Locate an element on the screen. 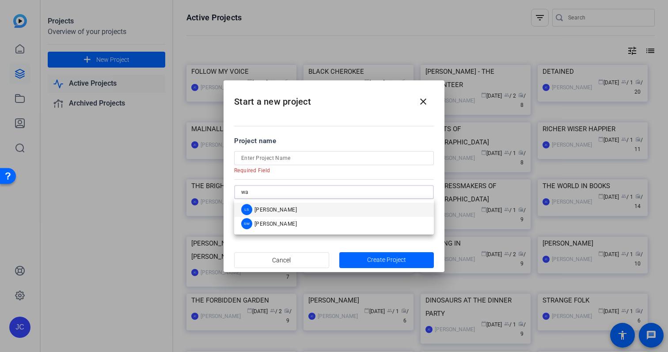 The width and height of the screenshot is (668, 352). div: LS is located at coordinates (246, 209).